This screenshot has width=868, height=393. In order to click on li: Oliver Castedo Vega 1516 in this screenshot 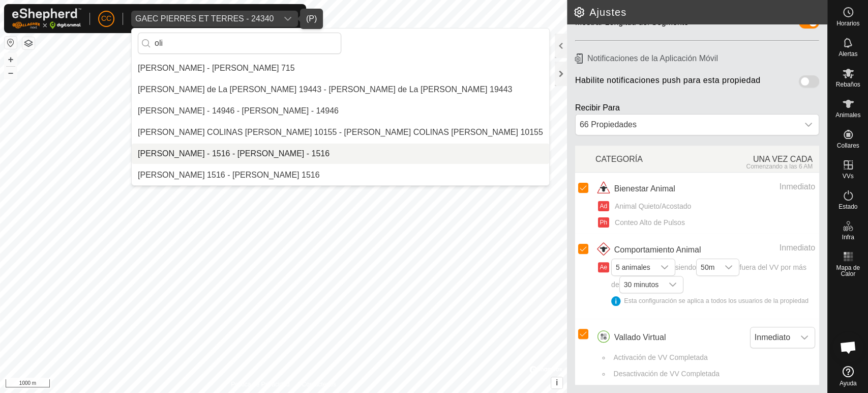, I will do `click(341, 175)`.